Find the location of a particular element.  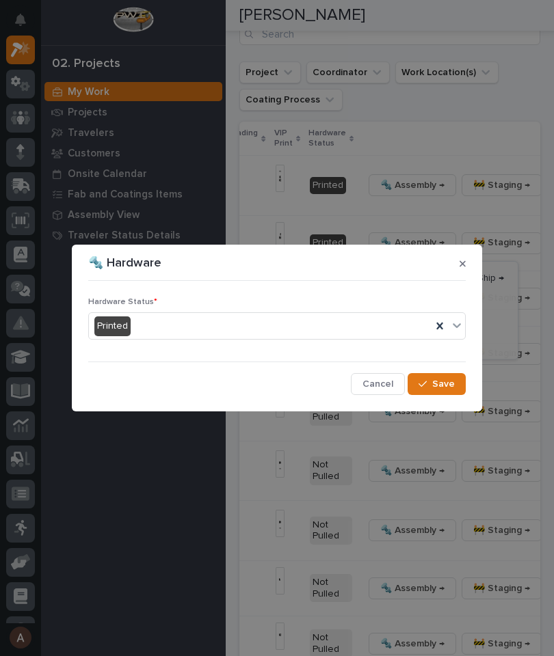

button: Cancel is located at coordinates (377, 384).